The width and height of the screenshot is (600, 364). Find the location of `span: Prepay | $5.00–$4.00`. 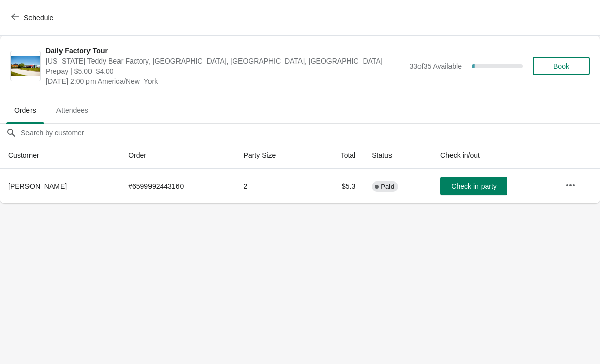

span: Prepay | $5.00–$4.00 is located at coordinates (225, 71).